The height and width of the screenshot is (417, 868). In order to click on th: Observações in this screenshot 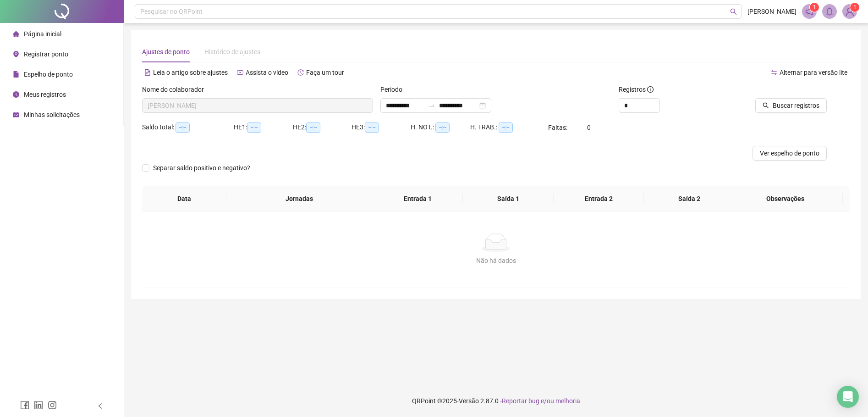, I will do `click(785, 199)`.